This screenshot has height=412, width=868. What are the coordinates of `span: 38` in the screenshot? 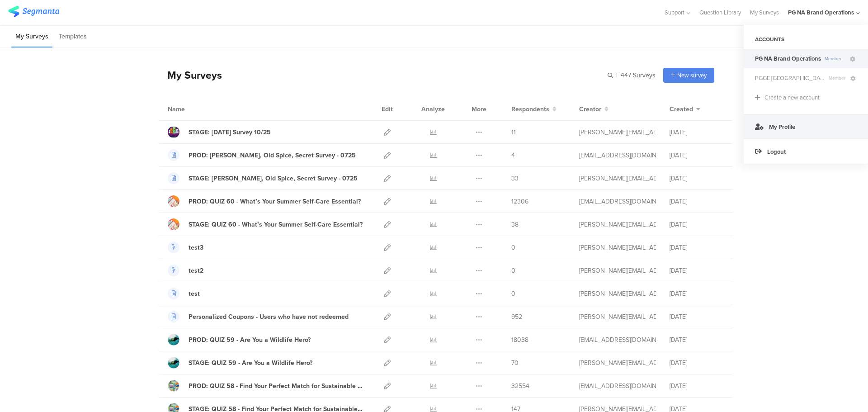 It's located at (515, 224).